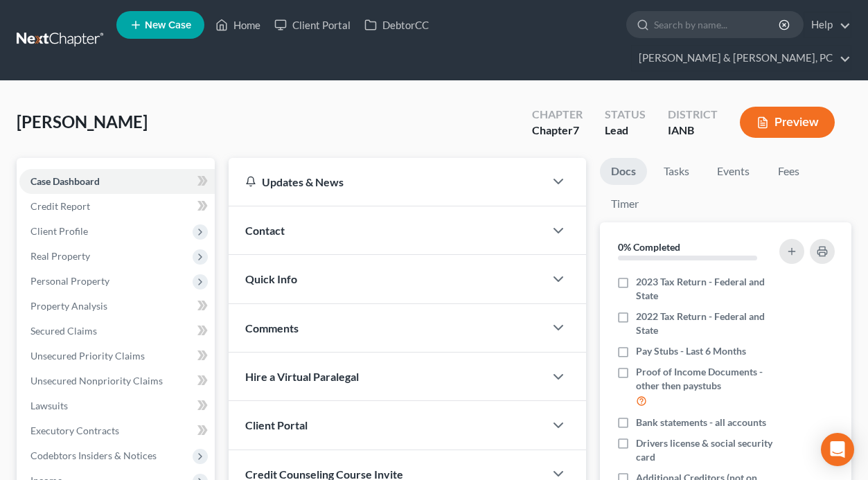 This screenshot has width=868, height=480. Describe the element at coordinates (117, 406) in the screenshot. I see `a: Lawsuits` at that location.